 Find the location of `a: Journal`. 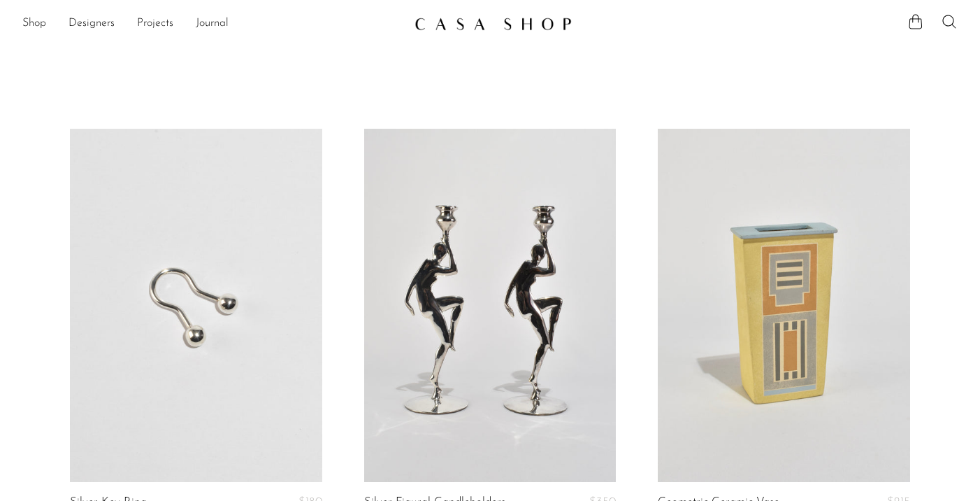

a: Journal is located at coordinates (212, 24).